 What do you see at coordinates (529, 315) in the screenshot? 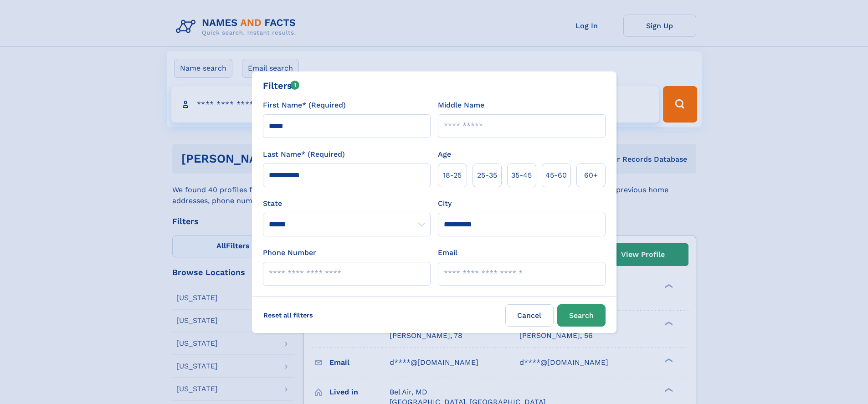
I see `label: Cancel` at bounding box center [529, 315].